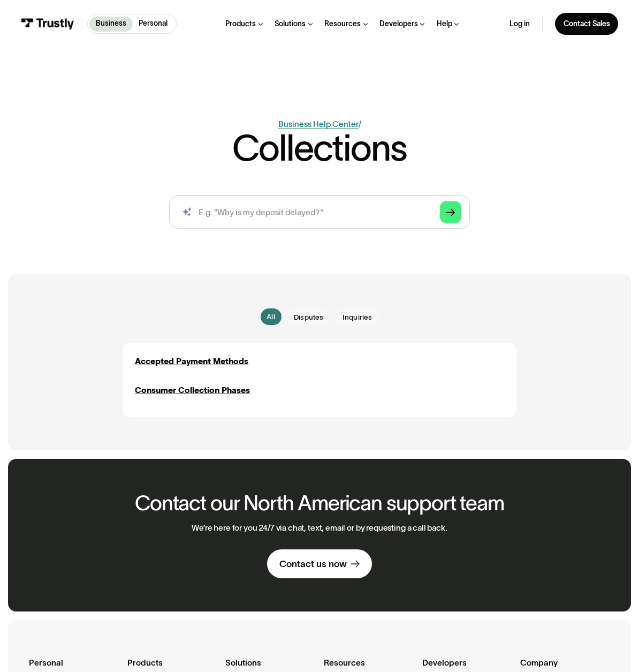 This screenshot has height=672, width=639. I want to click on div: All, so click(271, 316).